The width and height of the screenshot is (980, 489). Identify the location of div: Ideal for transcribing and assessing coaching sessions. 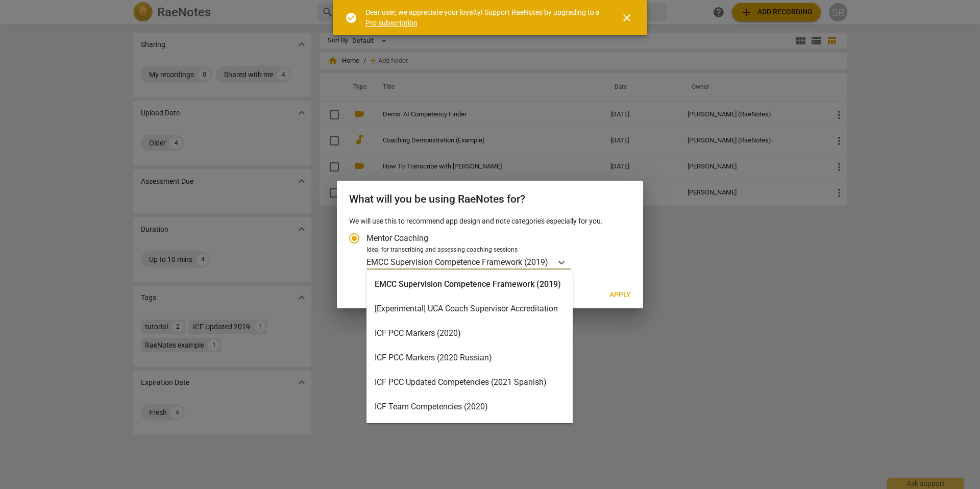
(497, 250).